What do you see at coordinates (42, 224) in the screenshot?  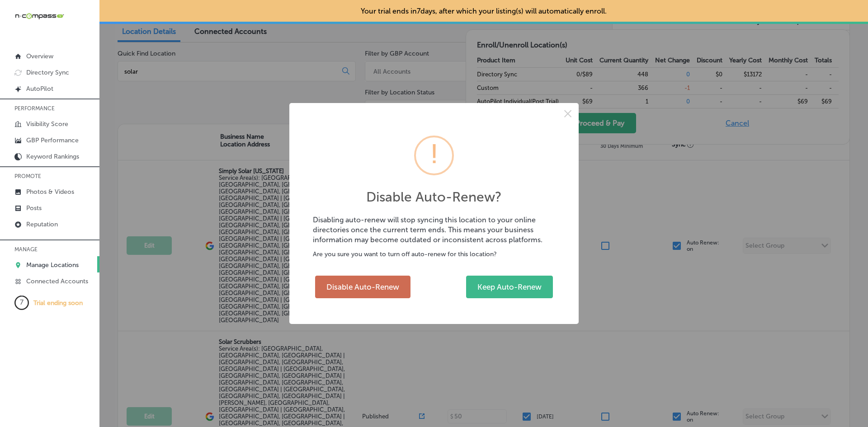 I see `p: Reputation` at bounding box center [42, 224].